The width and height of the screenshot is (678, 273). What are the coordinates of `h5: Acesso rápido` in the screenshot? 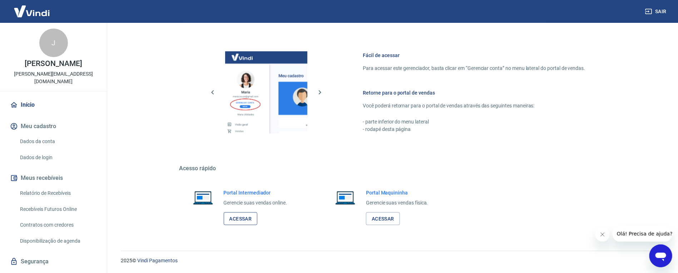 It's located at (391, 169).